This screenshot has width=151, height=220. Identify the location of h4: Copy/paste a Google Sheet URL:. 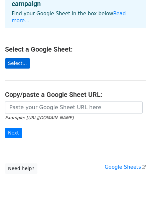
(75, 95).